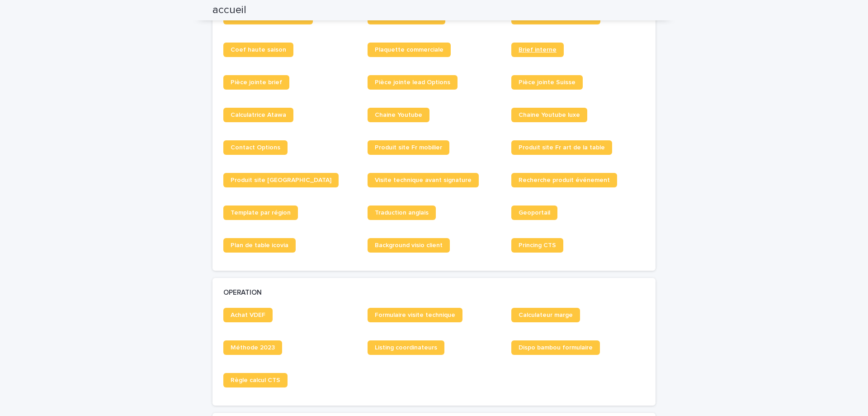 This screenshot has width=868, height=416. Describe the element at coordinates (401, 212) in the screenshot. I see `a: Traduction anglais` at that location.